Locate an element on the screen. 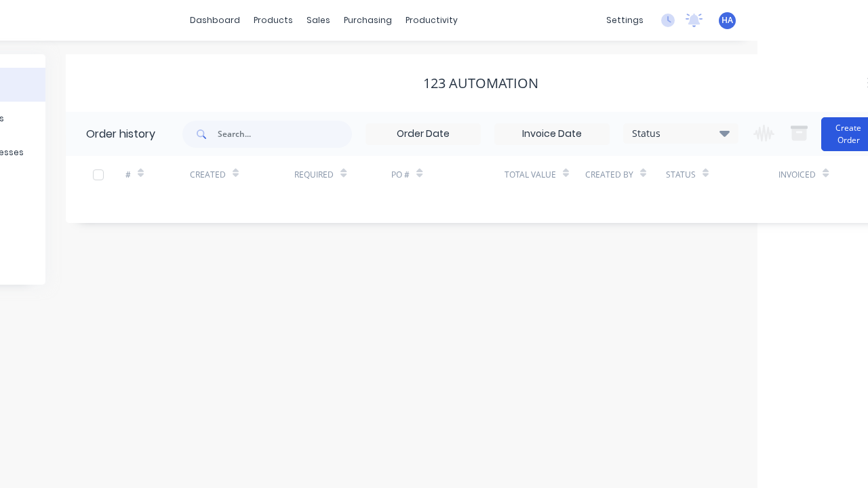  div: productivity is located at coordinates (431, 20).